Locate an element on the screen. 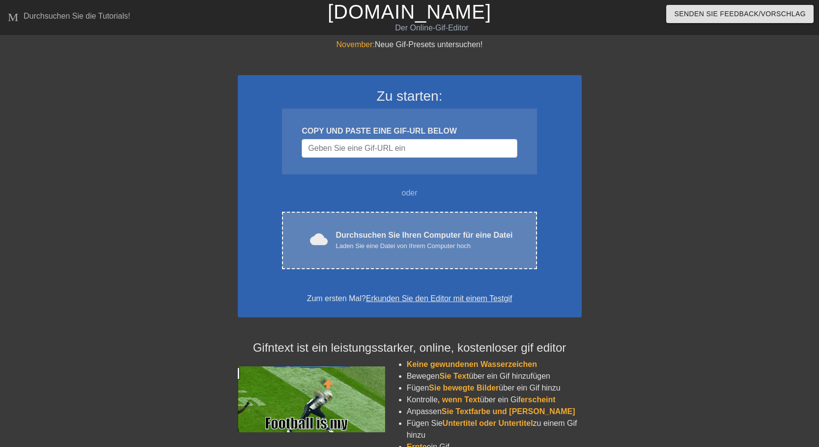 The width and height of the screenshot is (819, 447). span: , wenn Text is located at coordinates (459, 399).